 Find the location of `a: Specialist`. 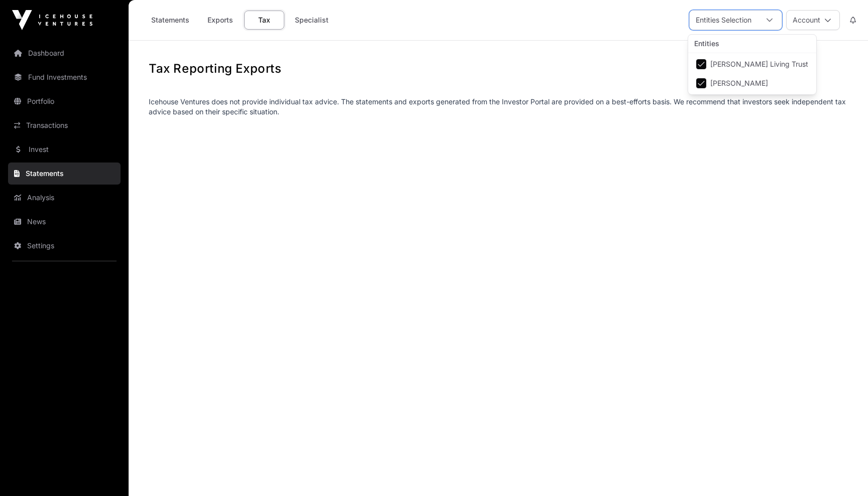

a: Specialist is located at coordinates (311, 20).